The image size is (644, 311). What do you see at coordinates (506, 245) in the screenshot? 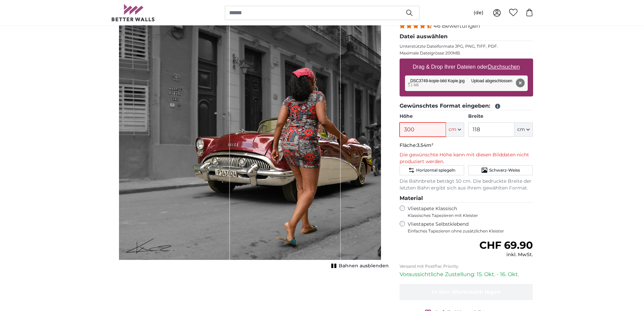
I see `span: CHF 69.90` at bounding box center [506, 245].